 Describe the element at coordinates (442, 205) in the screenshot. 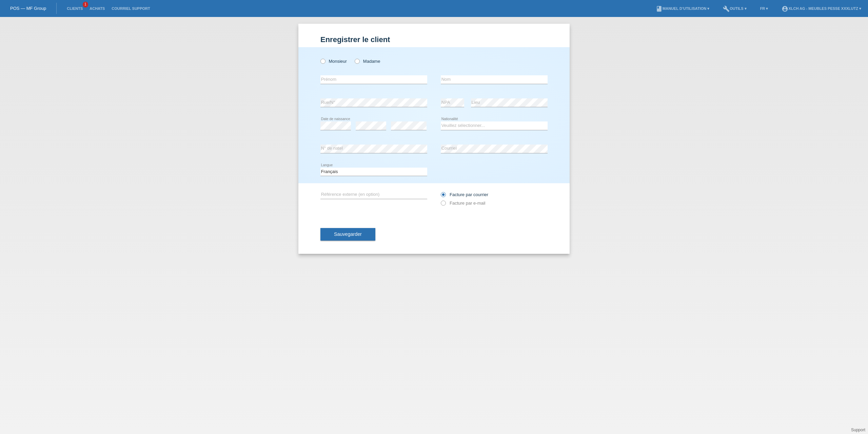

I see `input: Facture par e-mail` at that location.